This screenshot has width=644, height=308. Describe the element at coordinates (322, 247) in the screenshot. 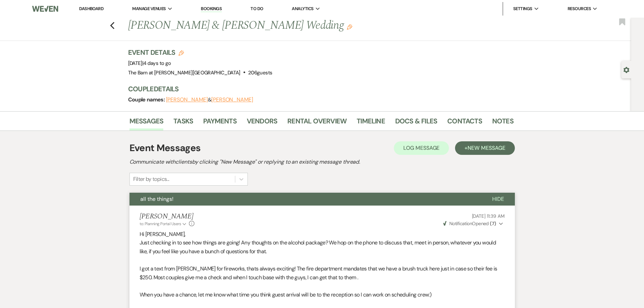

I see `p: Just checking in to see how things are going! Any thoughts on the alcohol package? We hop on the ...` at that location.